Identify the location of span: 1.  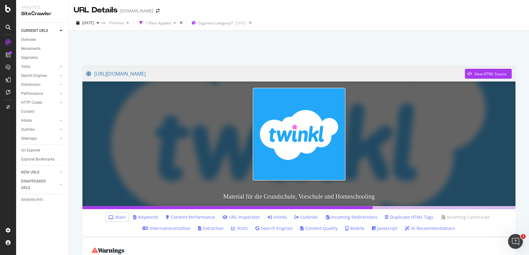
(523, 237).